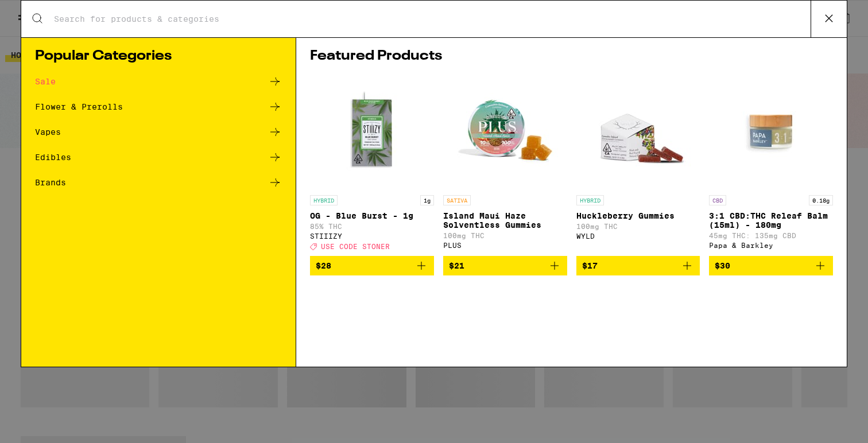  I want to click on div: Papa & Barkley, so click(771, 245).